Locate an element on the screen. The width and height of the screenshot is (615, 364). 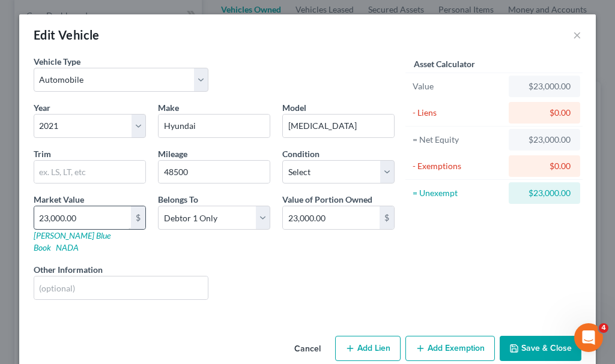
input: ex. Altima is located at coordinates (338, 126).